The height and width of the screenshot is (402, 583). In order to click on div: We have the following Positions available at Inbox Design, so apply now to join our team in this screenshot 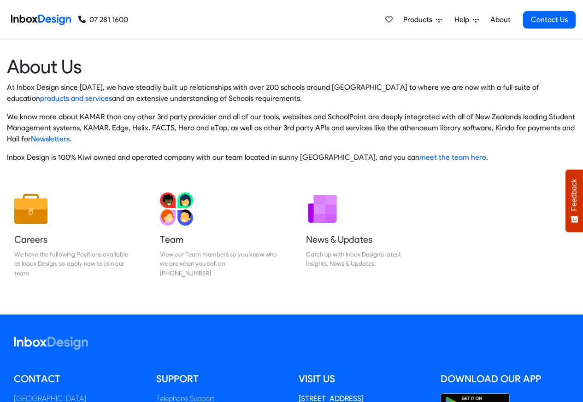, I will do `click(73, 263)`.